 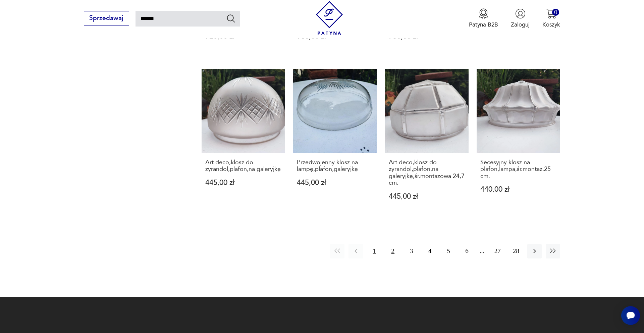 What do you see at coordinates (231, 18) in the screenshot?
I see `button: Szukaj` at bounding box center [231, 18].